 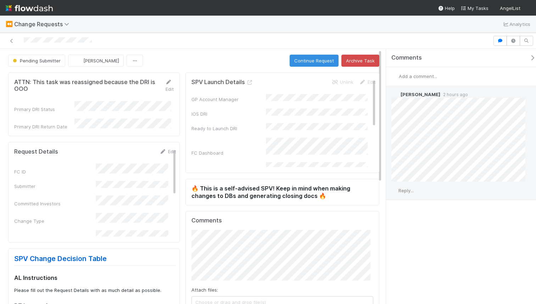 What do you see at coordinates (360, 61) in the screenshot?
I see `button: Archive Task` at bounding box center [360, 61].